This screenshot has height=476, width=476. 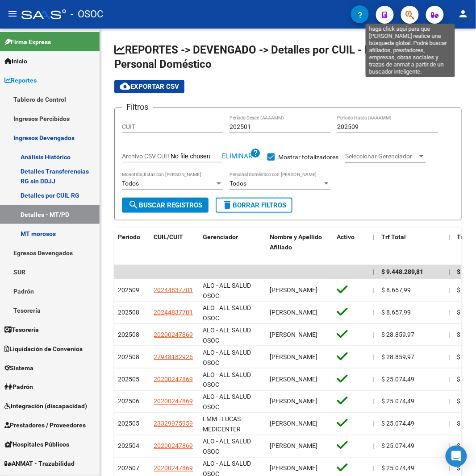 I want to click on span: Mostrar totalizadores, so click(x=308, y=157).